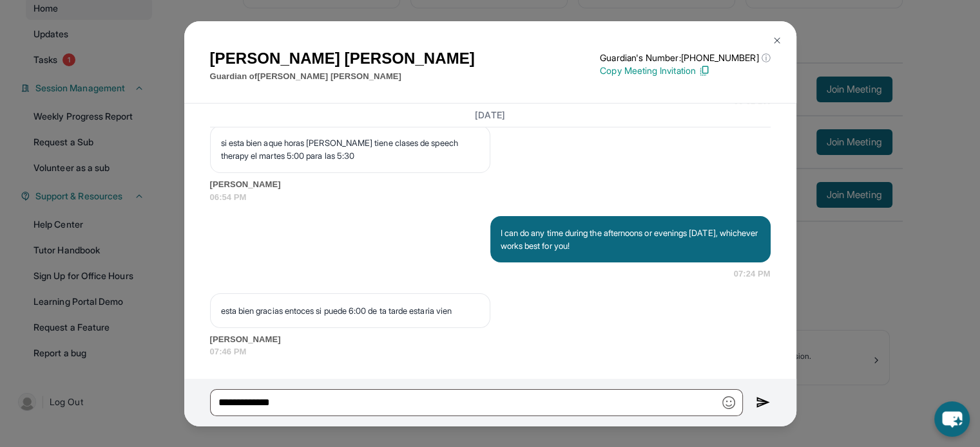  I want to click on button: chat-button, so click(952, 419).